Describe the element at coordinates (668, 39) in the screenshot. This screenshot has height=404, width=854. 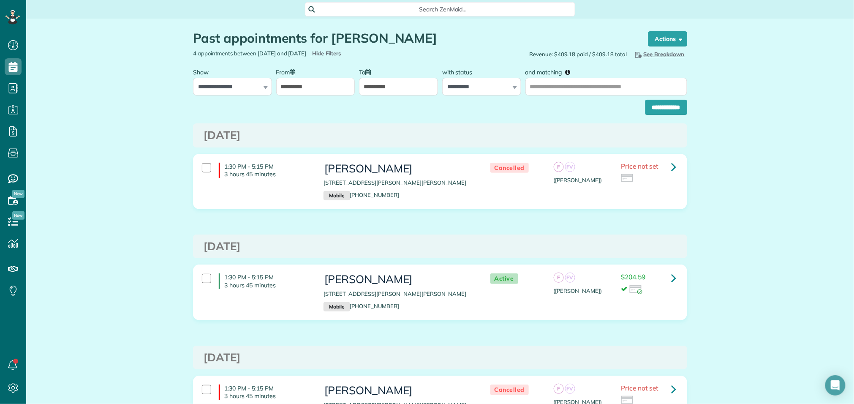
I see `button: Actions` at that location.